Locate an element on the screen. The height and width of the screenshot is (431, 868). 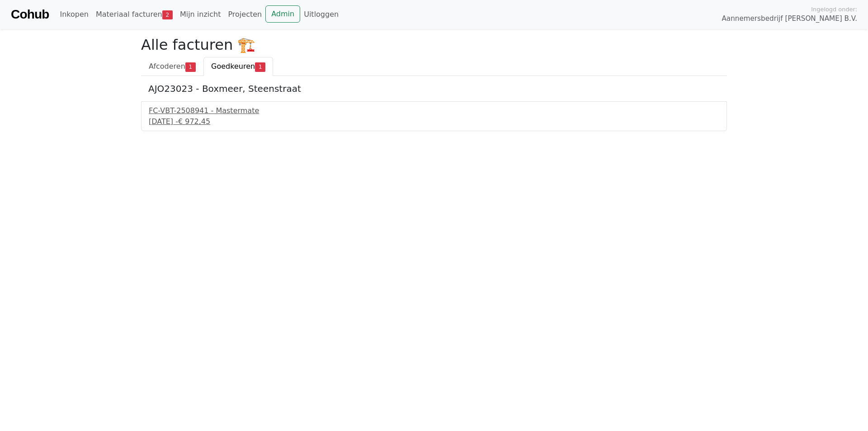
span: Afcoderen is located at coordinates (167, 66).